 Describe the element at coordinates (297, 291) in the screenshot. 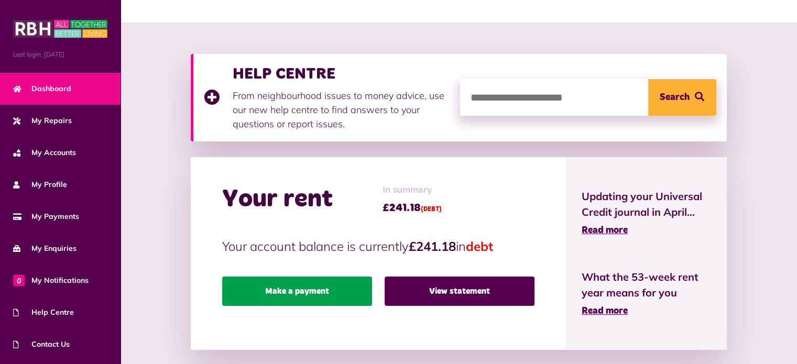

I see `a: Make a payment` at that location.